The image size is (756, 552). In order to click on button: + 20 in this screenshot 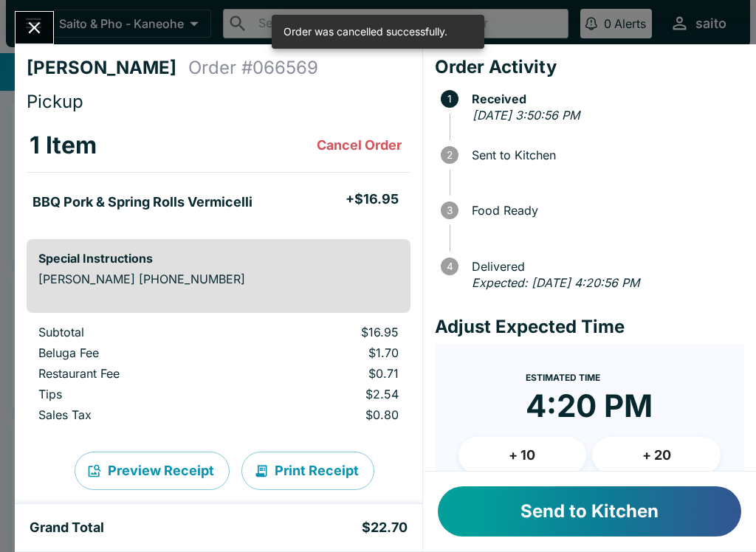, I will do `click(656, 455)`.